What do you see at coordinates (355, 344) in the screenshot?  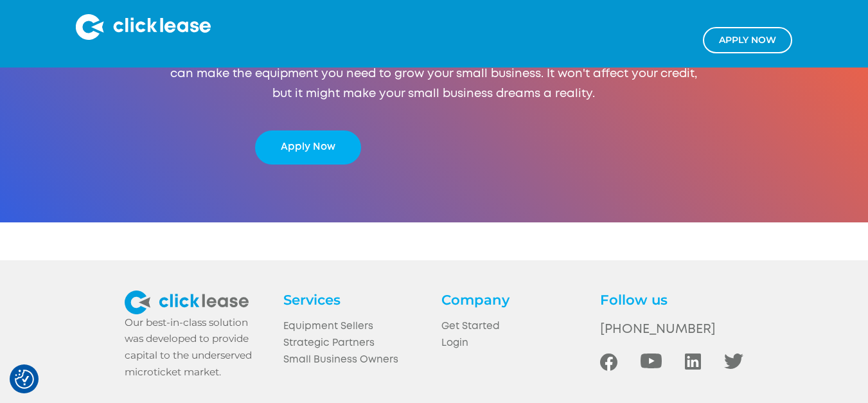 I see `a: Strategic Partners` at bounding box center [355, 344].